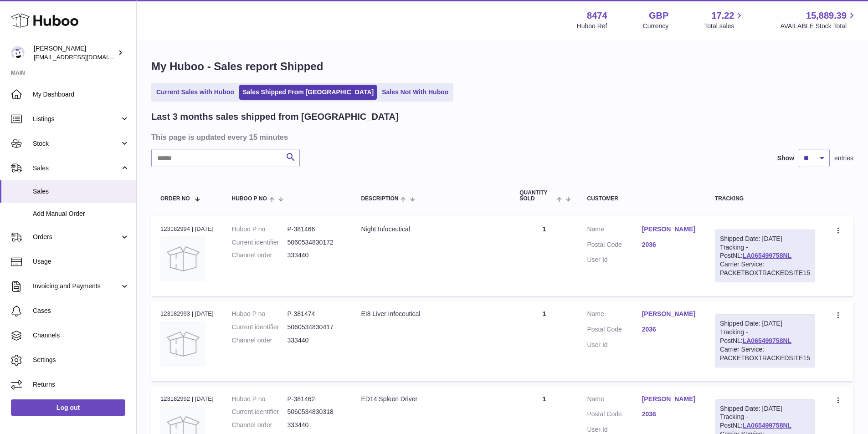 The image size is (868, 434). What do you see at coordinates (18, 53) in the screenshot?
I see `img: orders@neshealth.com` at bounding box center [18, 53].